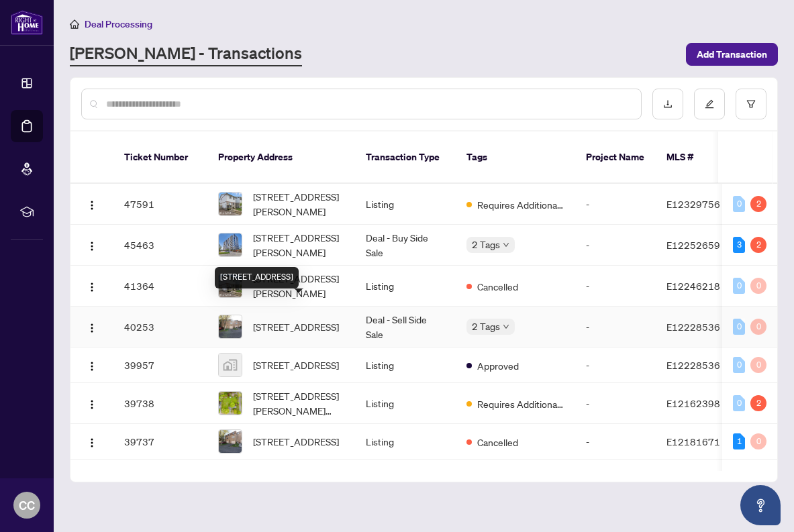  What do you see at coordinates (616, 158) in the screenshot?
I see `th: Project Name` at bounding box center [616, 158].